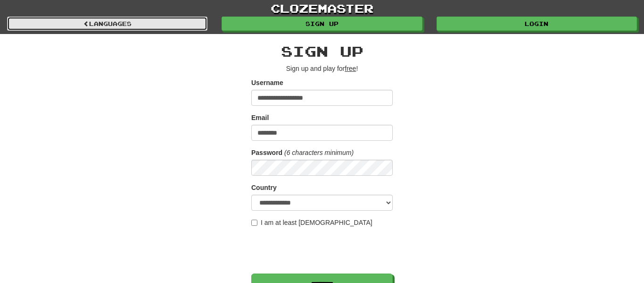  Describe the element at coordinates (318, 153) in the screenshot. I see `em: (6 characters minimum)` at that location.